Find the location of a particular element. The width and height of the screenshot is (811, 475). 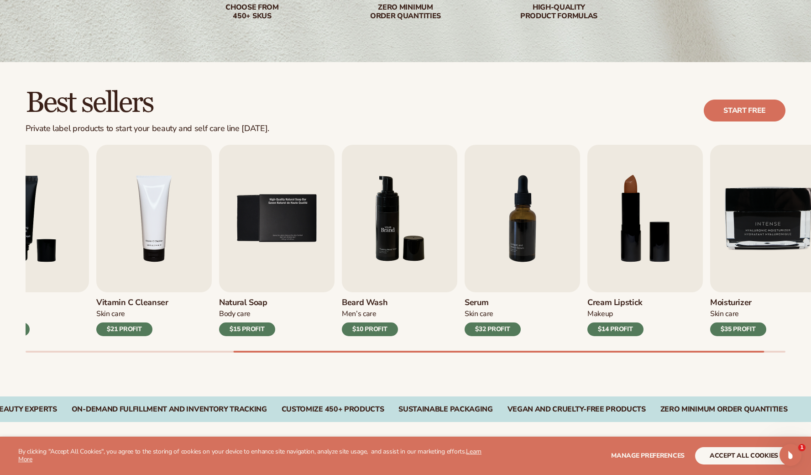

div: $21 PROFIT is located at coordinates (124, 329).